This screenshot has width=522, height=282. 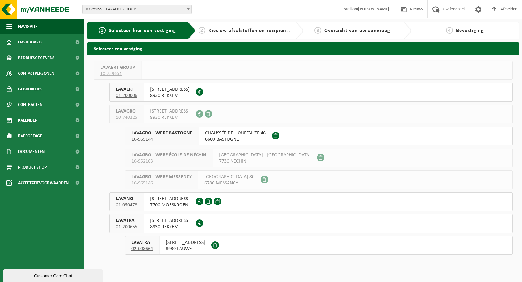 What do you see at coordinates (142, 139) in the screenshot?
I see `tcxspan: Call 10-965144 via 3CX` at bounding box center [142, 139].